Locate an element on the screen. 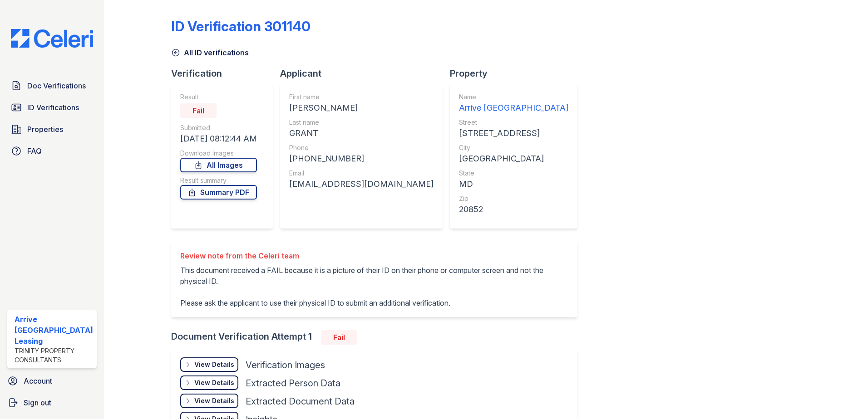 The width and height of the screenshot is (868, 419). div: Review note from the Celeri team is located at coordinates (374, 256).